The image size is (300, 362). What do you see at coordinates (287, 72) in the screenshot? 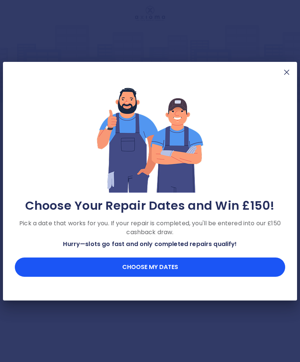
I see `img: X Mark` at bounding box center [287, 72].